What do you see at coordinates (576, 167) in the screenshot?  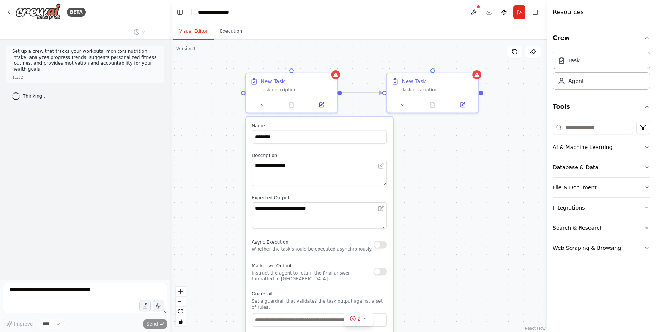 I see `div: Database & Data` at bounding box center [576, 167].